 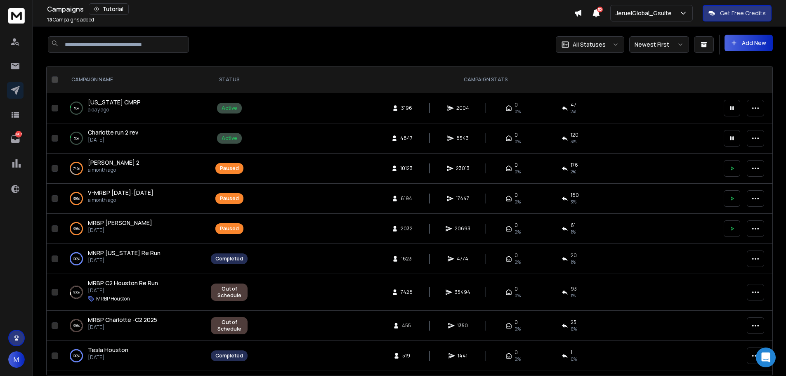 I want to click on span: 2004, so click(x=462, y=108).